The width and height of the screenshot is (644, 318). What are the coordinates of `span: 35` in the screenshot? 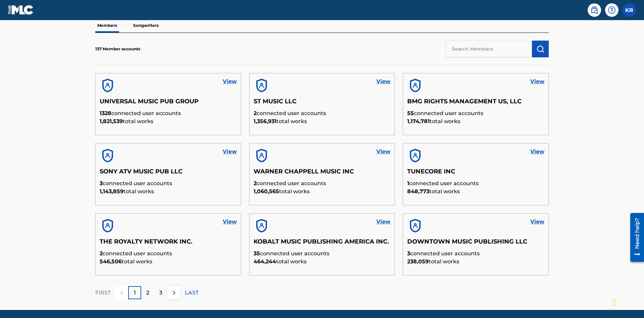 It's located at (257, 253).